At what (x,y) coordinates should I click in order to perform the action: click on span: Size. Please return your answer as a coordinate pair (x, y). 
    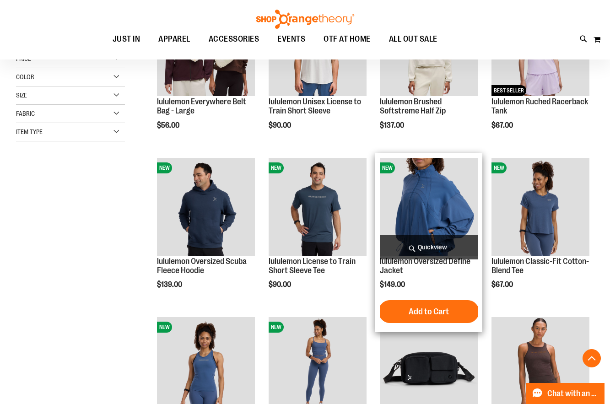
    Looking at the image, I should click on (21, 95).